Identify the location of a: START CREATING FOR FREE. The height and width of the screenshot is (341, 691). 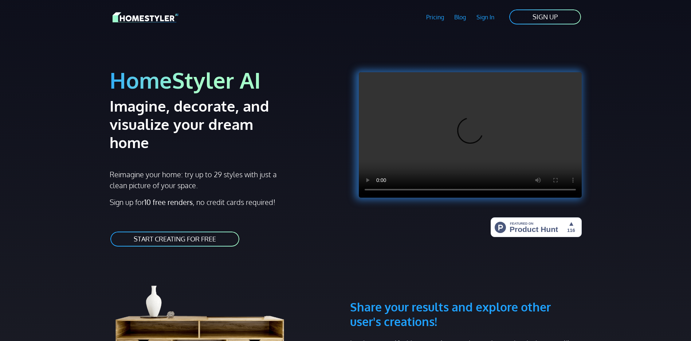
(175, 239).